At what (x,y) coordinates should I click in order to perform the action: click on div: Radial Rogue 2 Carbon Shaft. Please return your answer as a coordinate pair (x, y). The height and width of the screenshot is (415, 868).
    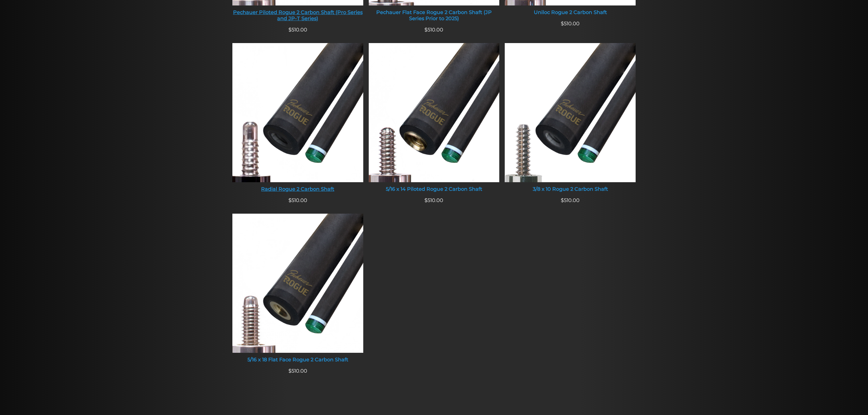
    Looking at the image, I should click on (298, 189).